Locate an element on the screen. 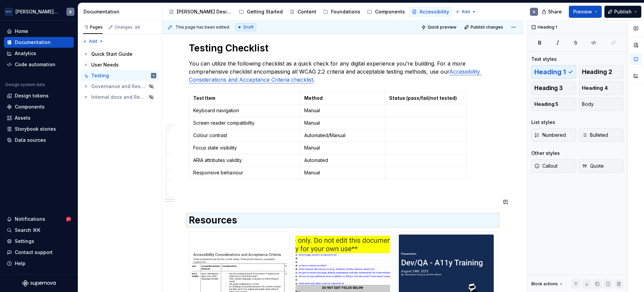 Image resolution: width=644 pixels, height=292 pixels. div: Other styles is located at coordinates (545, 153).